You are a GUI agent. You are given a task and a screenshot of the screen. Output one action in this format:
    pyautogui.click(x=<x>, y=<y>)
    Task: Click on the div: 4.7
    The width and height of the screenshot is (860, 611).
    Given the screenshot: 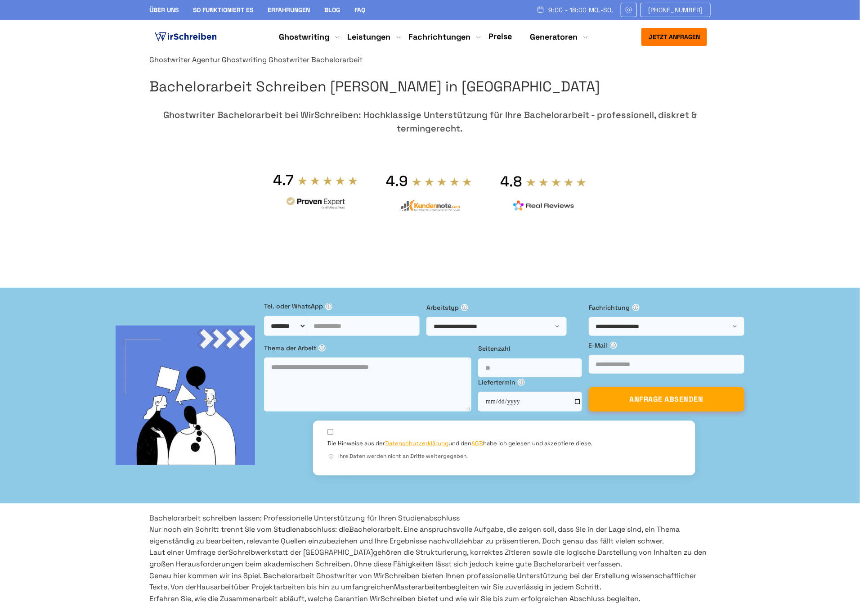 What is the action you would take?
    pyautogui.click(x=283, y=180)
    